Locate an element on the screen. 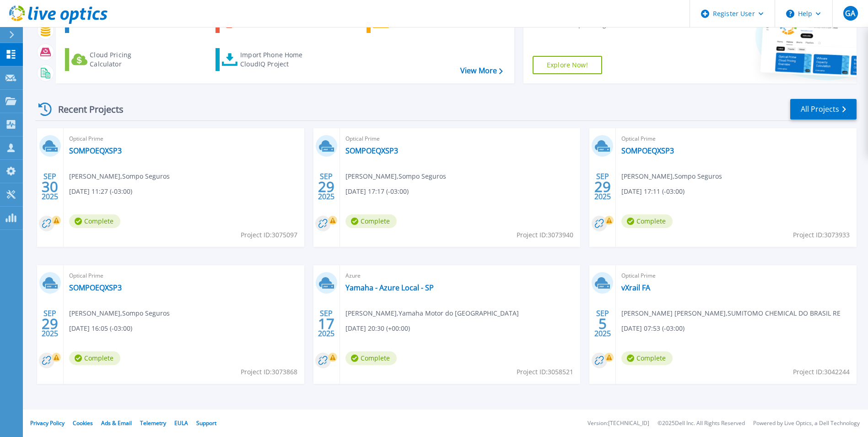 The image size is (868, 437). li: © 2025 Dell Inc. All Rights Reserved is located at coordinates (701, 423).